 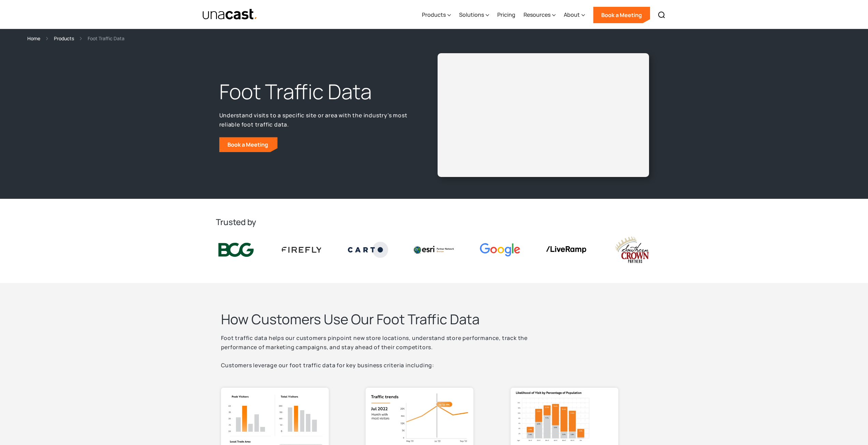 What do you see at coordinates (434, 249) in the screenshot?
I see `img: Esri logo` at bounding box center [434, 249].